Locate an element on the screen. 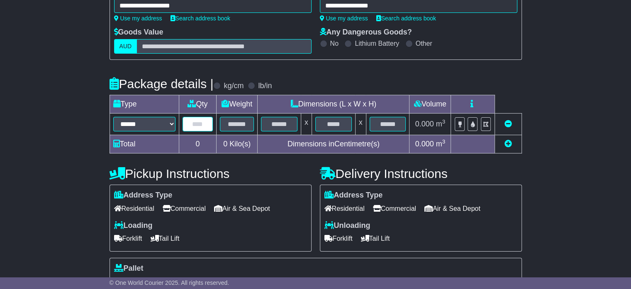  label: lb/in is located at coordinates (265, 86).